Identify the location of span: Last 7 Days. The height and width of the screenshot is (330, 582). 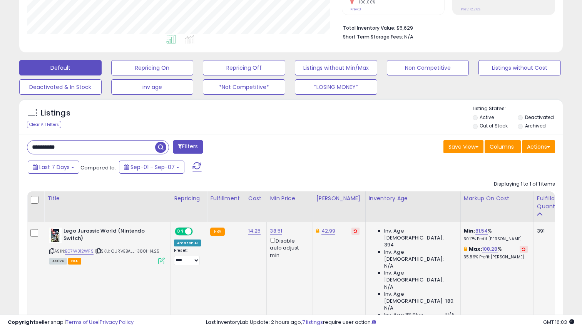
(54, 167).